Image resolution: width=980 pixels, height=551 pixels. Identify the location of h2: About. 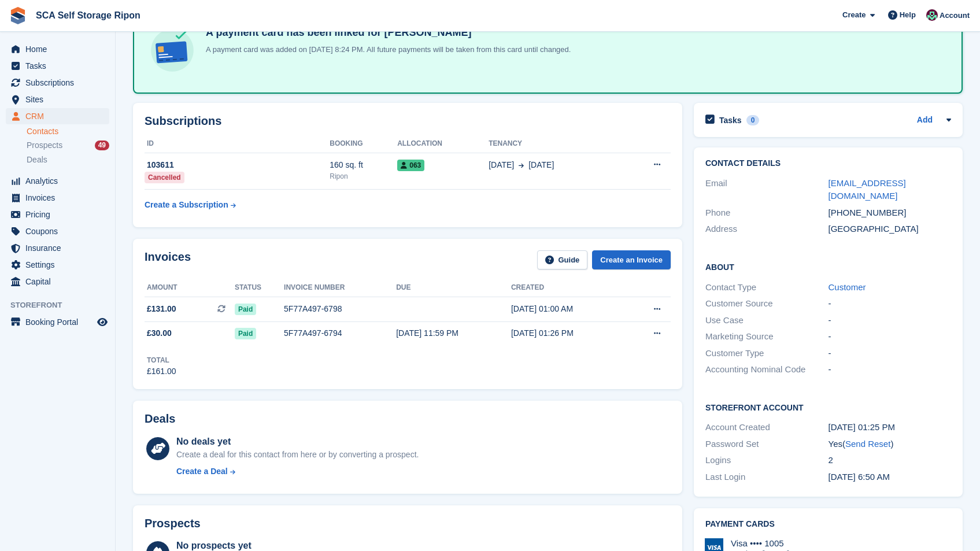
(828, 267).